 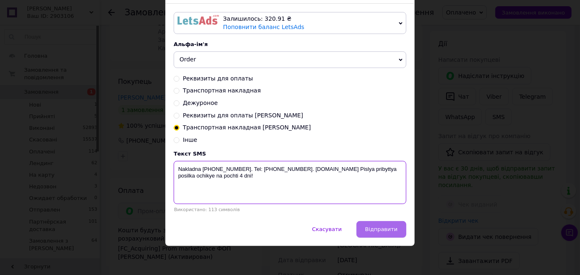 I want to click on a: Поповнити баланс LetsAds, so click(x=264, y=27).